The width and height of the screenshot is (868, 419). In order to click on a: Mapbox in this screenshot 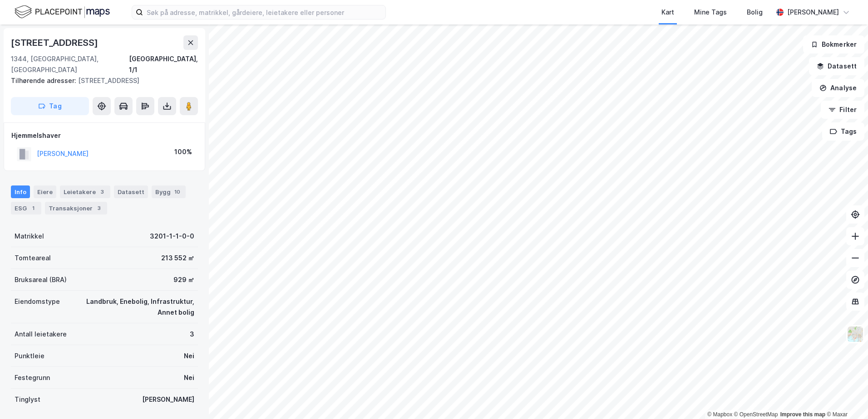, I will do `click(720, 414)`.